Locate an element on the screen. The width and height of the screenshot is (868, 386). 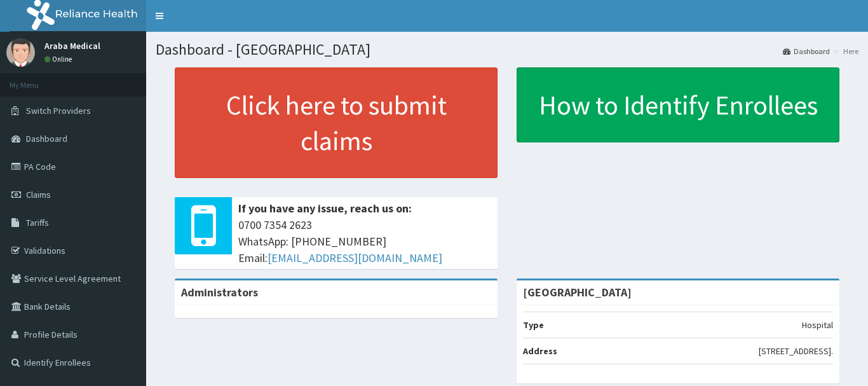
span: Switch Providers is located at coordinates (59, 111).